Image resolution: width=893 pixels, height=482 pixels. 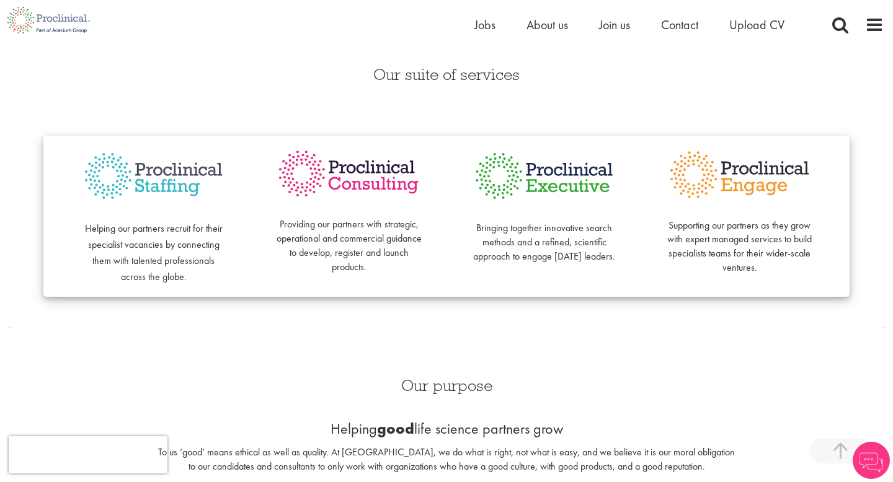 I want to click on a: Upload CV, so click(x=756, y=25).